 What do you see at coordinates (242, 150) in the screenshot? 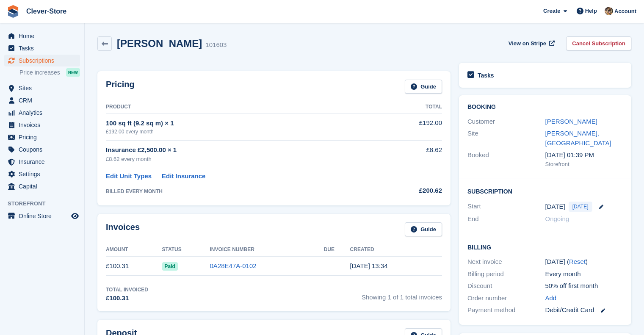
I see `div: Insurance £2,500.00 × 1` at bounding box center [242, 150].